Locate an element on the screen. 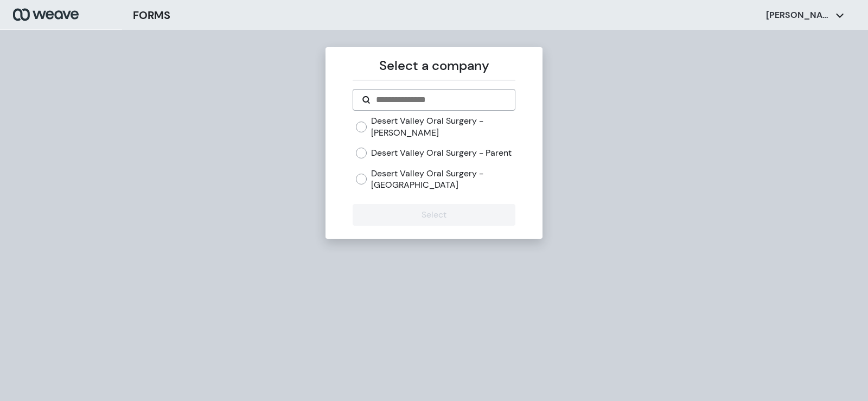  p: Select a company is located at coordinates (433, 66).